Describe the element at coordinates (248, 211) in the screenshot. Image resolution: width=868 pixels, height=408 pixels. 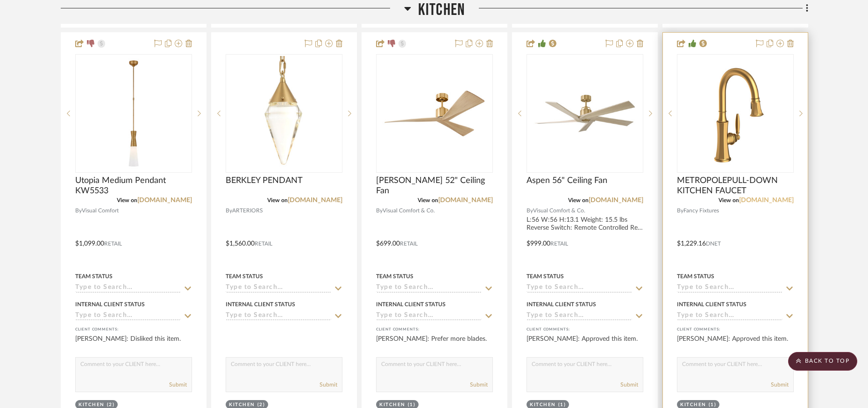
I see `span: ARTERIORS` at that location.